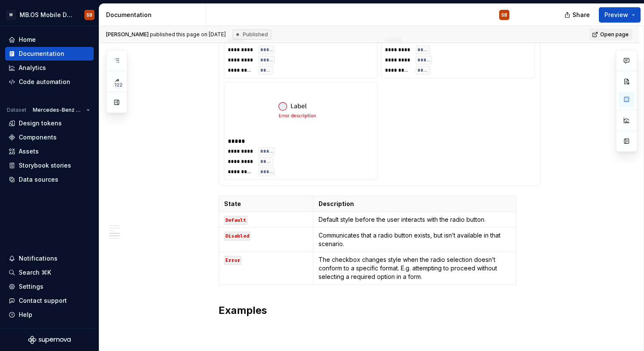 Image resolution: width=644 pixels, height=351 pixels. Describe the element at coordinates (45, 165) in the screenshot. I see `div: Storybook stories` at that location.